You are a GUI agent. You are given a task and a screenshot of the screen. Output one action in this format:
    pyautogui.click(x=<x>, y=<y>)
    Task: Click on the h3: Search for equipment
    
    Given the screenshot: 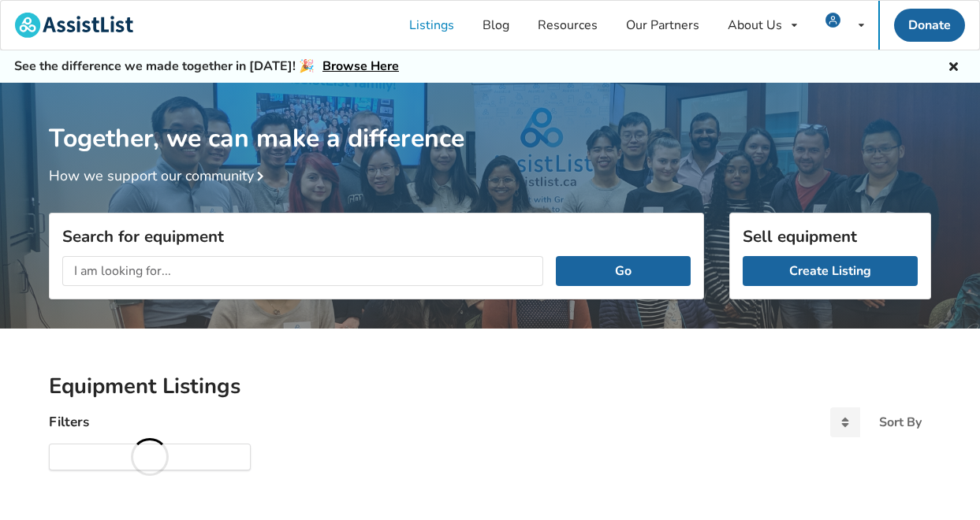 What is the action you would take?
    pyautogui.click(x=376, y=236)
    